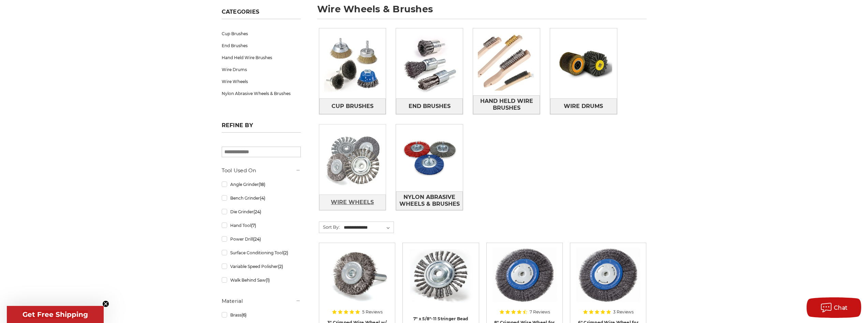  What do you see at coordinates (353, 160) in the screenshot?
I see `img: Wire Wheels` at bounding box center [353, 160].